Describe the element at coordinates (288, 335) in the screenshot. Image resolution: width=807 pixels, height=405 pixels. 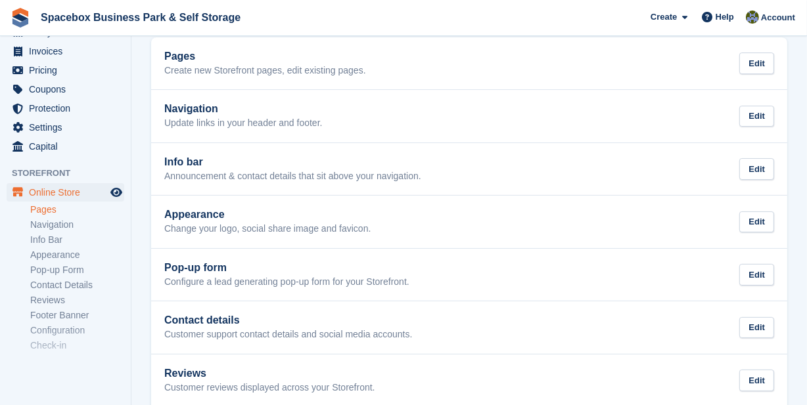
I see `p: Customer support contact details and social media accounts.` at that location.